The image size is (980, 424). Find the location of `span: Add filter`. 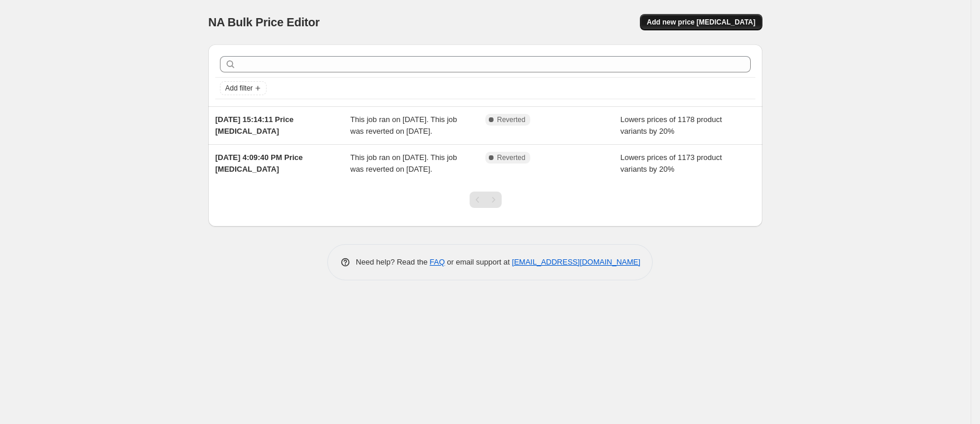

span: Add filter is located at coordinates (239, 88).